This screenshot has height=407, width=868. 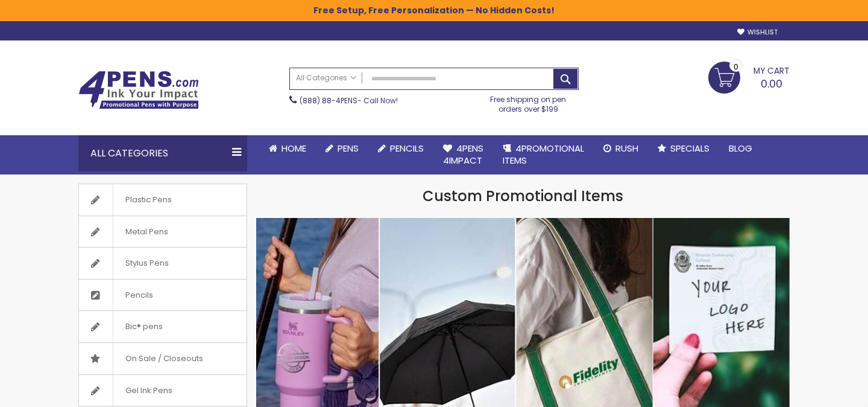 I want to click on a: Blog, so click(x=740, y=149).